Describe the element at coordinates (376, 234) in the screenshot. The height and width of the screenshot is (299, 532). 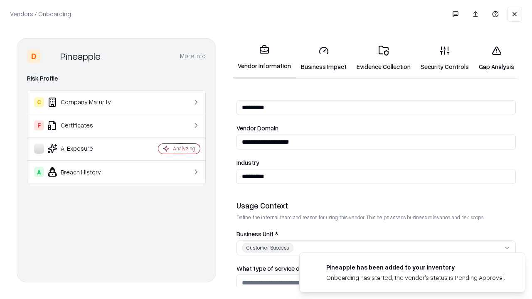
I see `label: Business Unit *` at that location.